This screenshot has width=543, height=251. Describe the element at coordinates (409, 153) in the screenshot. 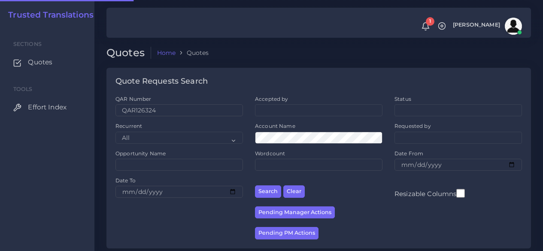

I see `label: Date From` at that location.